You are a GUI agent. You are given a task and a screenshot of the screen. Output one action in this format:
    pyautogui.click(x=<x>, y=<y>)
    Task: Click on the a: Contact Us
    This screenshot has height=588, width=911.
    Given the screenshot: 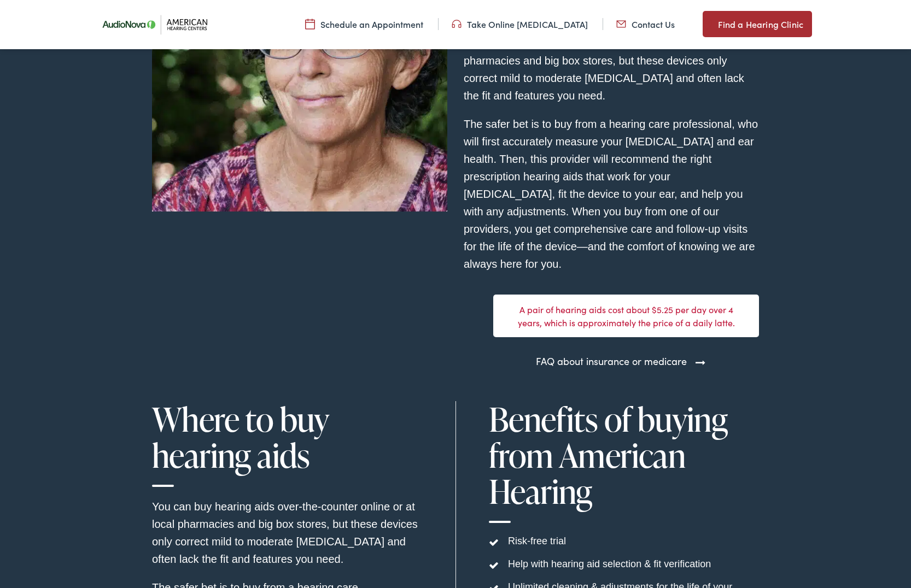 What is the action you would take?
    pyautogui.click(x=645, y=25)
    